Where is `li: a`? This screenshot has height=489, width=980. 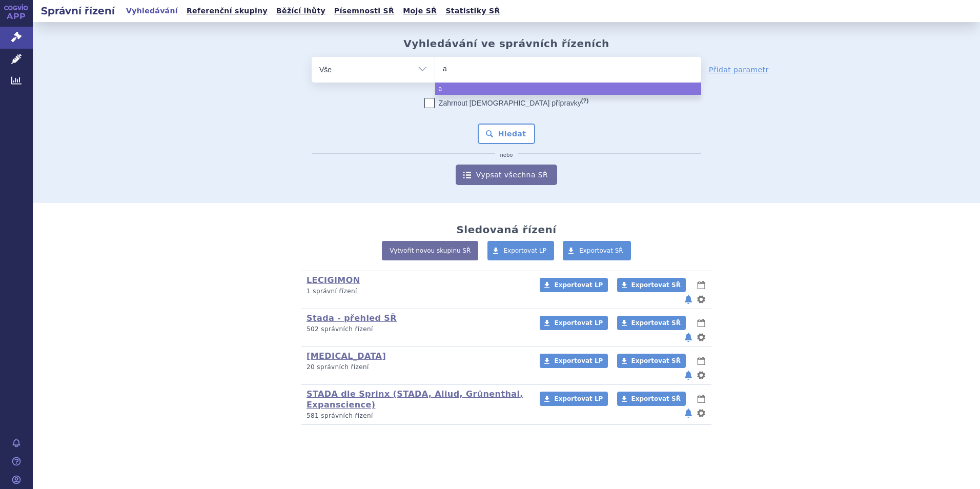
li: a is located at coordinates (568, 88).